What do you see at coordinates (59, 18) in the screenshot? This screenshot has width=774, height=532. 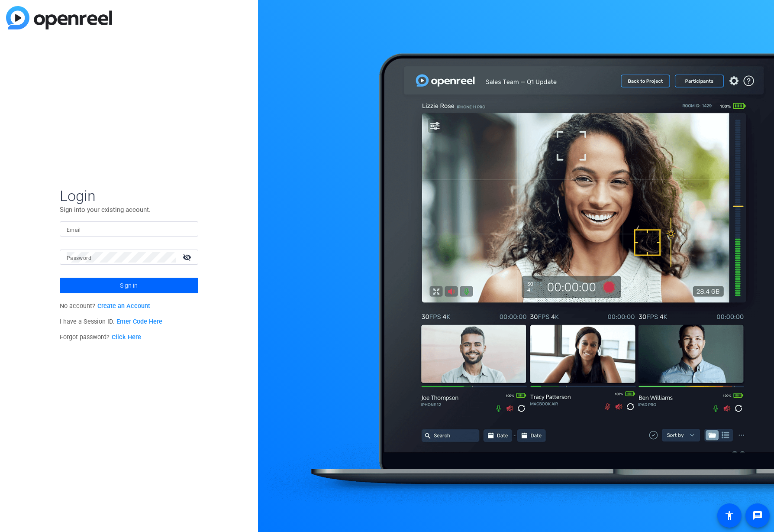 I see `img: blue-gradient.svg` at bounding box center [59, 18].